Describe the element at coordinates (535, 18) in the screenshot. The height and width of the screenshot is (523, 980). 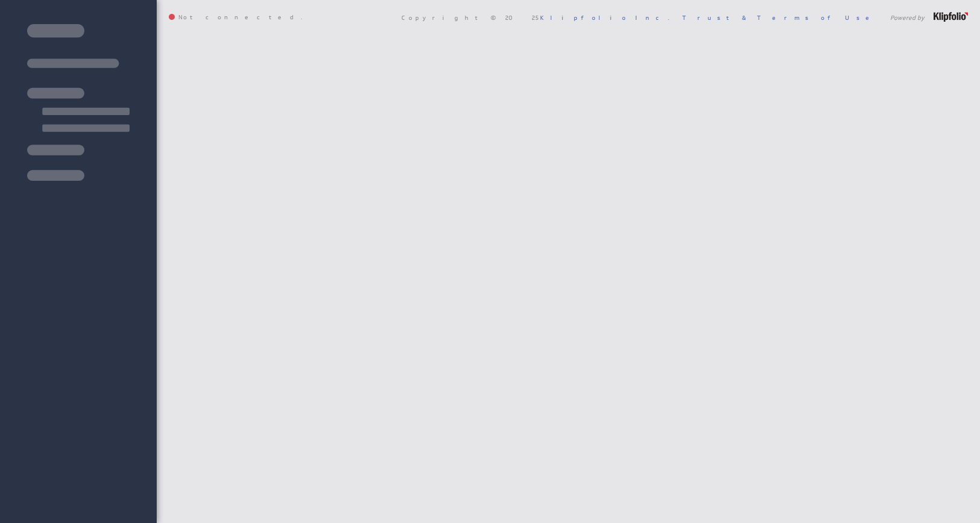
I see `span: Copyright © 2025` at that location.